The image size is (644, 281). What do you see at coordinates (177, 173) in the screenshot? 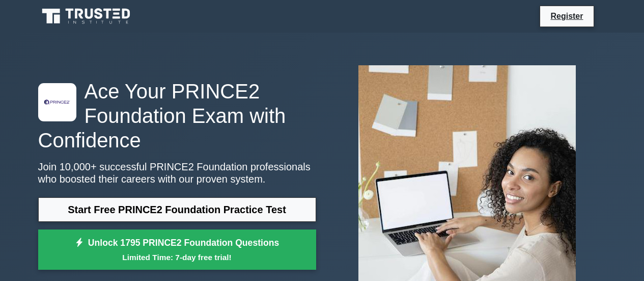
I see `p: Join 10,000+ successful PRINCE2 Foundation professionals who boosted their careers with our prove...` at bounding box center [177, 173].